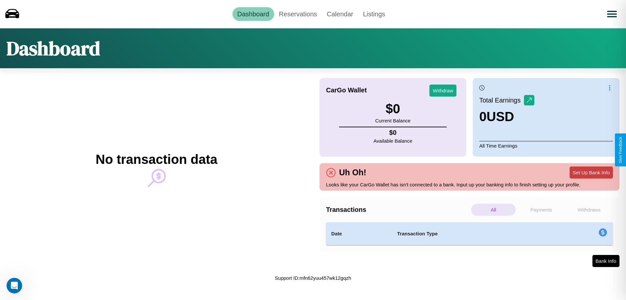 This screenshot has width=626, height=300. Describe the element at coordinates (620, 150) in the screenshot. I see `div: Give Feedback` at that location.